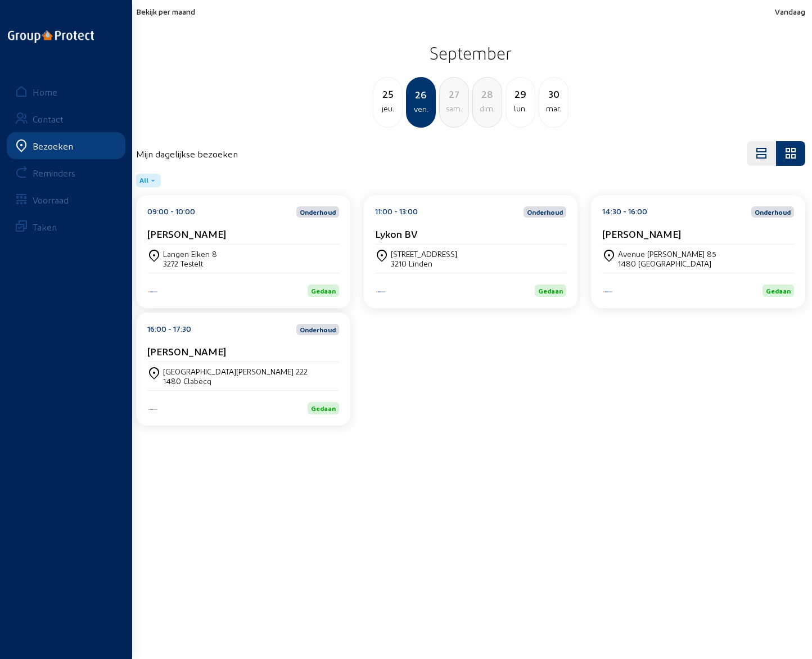 The image size is (812, 659). What do you see at coordinates (471, 52) in the screenshot?
I see `h2: September` at bounding box center [471, 52].